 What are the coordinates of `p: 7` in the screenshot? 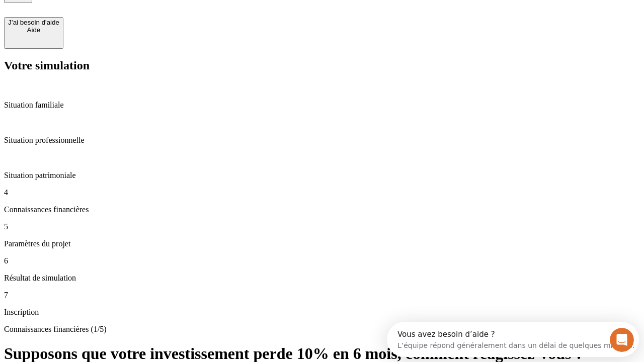 It's located at (322, 295).